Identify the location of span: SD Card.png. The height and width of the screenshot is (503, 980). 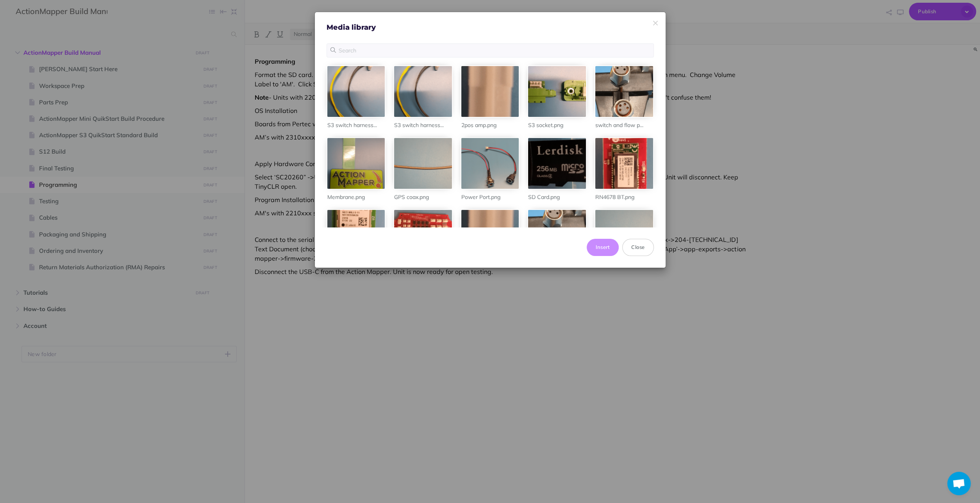
(544, 197).